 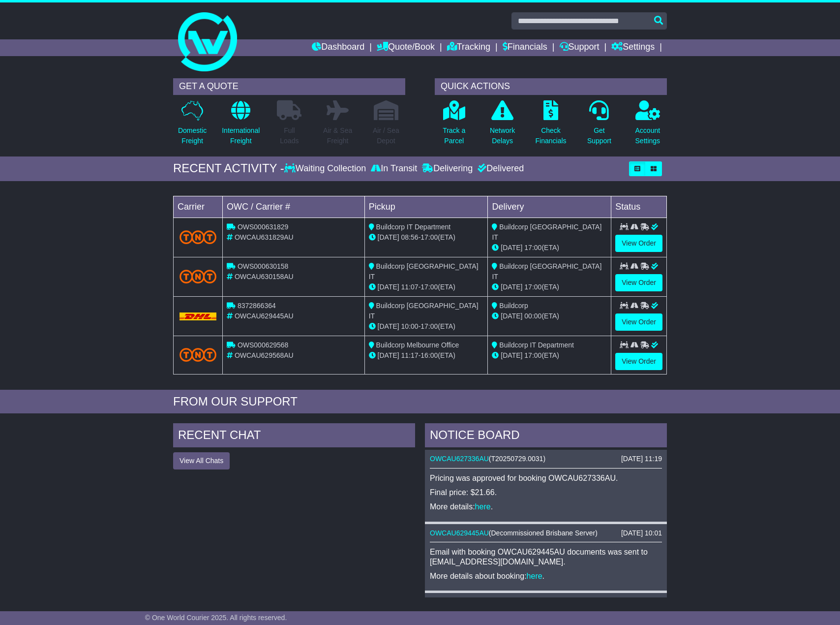 What do you see at coordinates (454, 136) in the screenshot?
I see `p: Track a Parcel` at bounding box center [454, 136].